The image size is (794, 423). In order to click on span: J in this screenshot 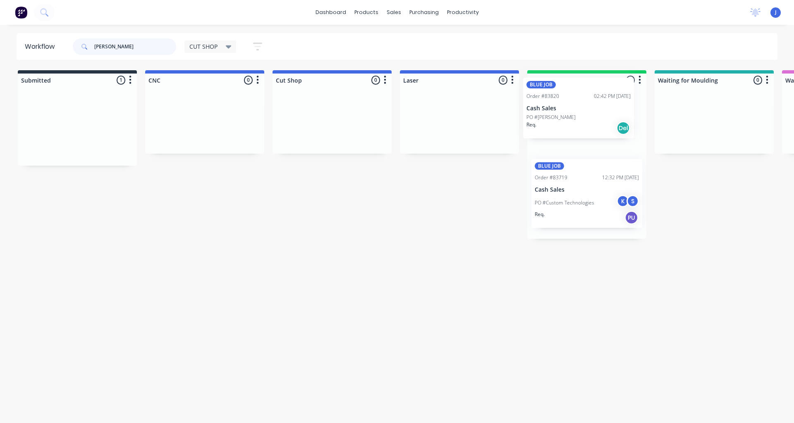, I will do `click(776, 12)`.